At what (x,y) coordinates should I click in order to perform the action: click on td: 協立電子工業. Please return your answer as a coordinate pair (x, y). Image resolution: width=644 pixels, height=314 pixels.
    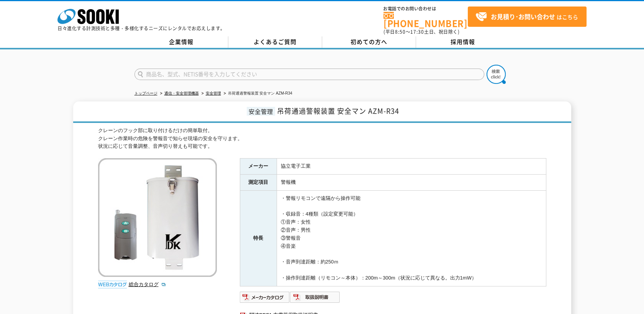
    Looking at the image, I should click on (411, 167).